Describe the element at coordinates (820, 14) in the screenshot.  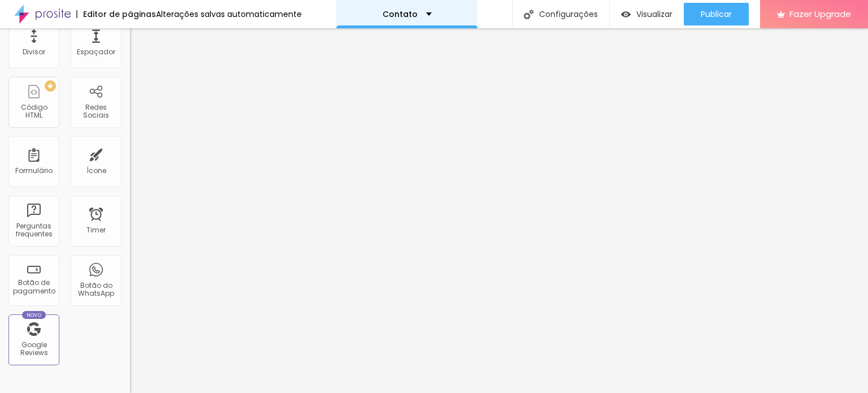
I see `span: Fazer Upgrade` at that location.